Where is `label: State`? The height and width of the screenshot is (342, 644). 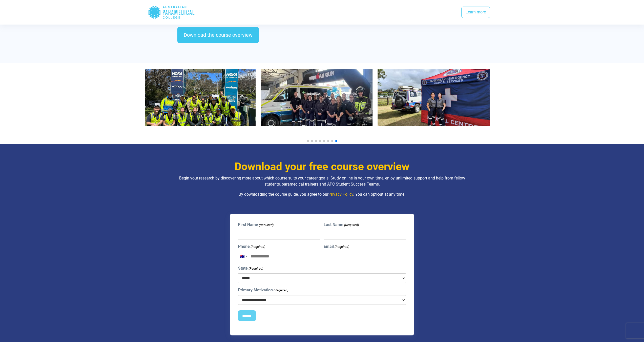
label: State is located at coordinates (251, 268).